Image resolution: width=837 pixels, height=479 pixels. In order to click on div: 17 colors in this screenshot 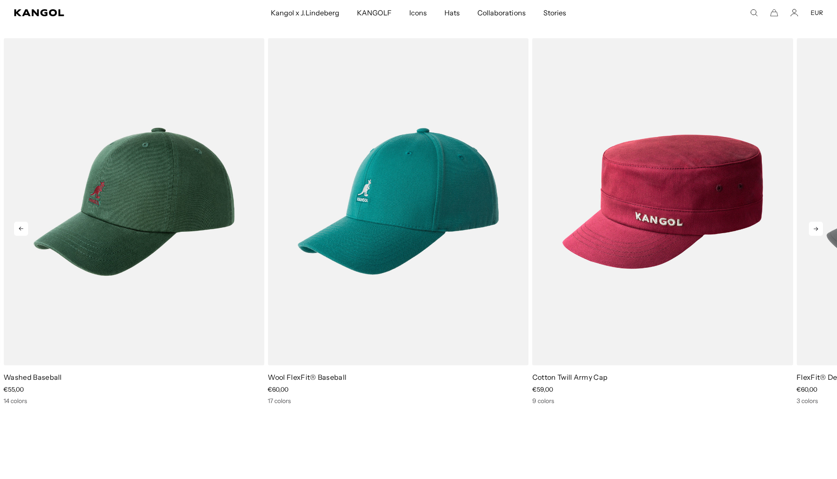, I will do `click(398, 401)`.